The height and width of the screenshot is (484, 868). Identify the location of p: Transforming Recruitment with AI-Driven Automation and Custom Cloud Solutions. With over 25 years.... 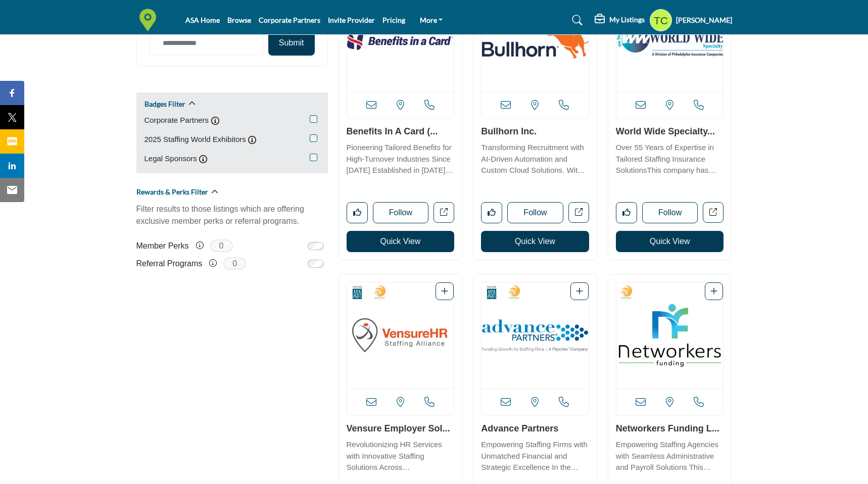
(535, 159).